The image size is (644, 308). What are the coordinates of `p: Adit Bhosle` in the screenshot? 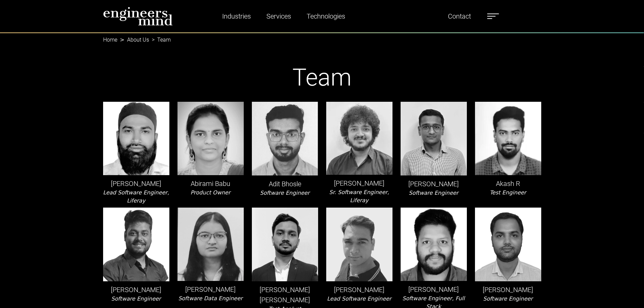 It's located at (285, 184).